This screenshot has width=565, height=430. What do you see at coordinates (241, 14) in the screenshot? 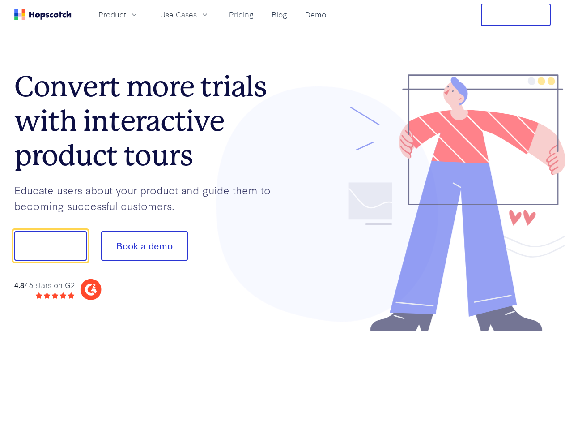
I see `a: Pricing` at bounding box center [241, 14].